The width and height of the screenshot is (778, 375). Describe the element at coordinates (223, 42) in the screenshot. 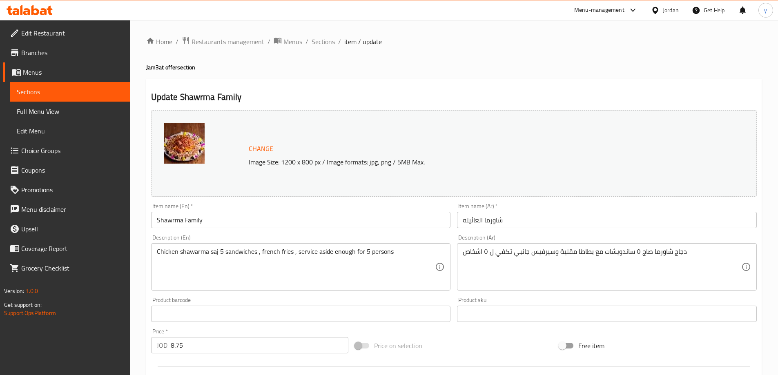

I see `a: Restaurants management` at that location.